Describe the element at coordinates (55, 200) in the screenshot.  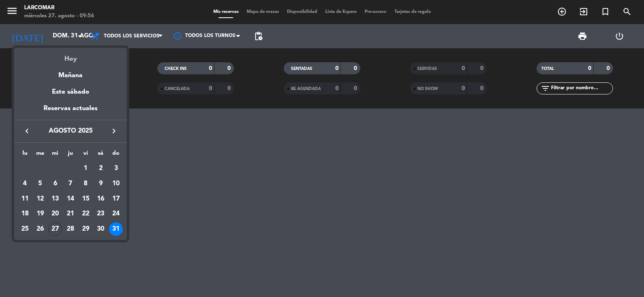
I see `div: 13` at that location.